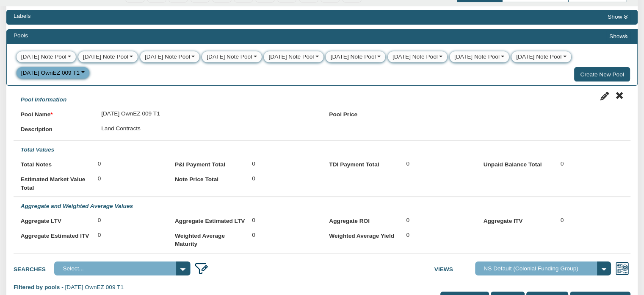  I want to click on label: TDI Payment Total, so click(364, 162).